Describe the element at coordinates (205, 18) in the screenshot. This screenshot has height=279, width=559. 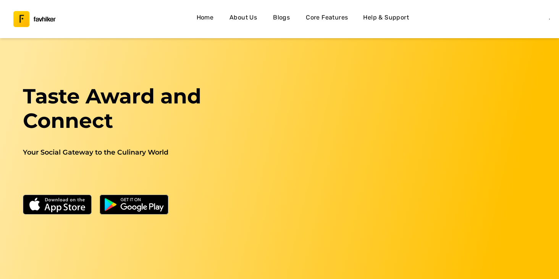
I see `h4: Home` at that location.